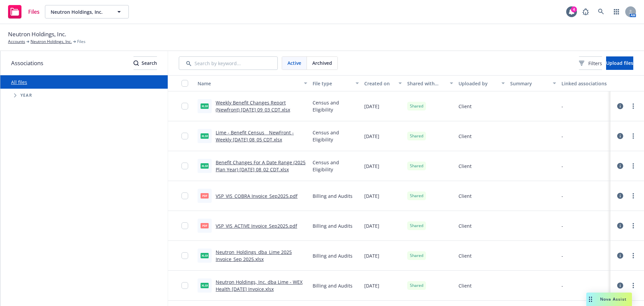 The height and width of the screenshot is (306, 644). What do you see at coordinates (619, 63) in the screenshot?
I see `button: Upload files` at bounding box center [619, 63].